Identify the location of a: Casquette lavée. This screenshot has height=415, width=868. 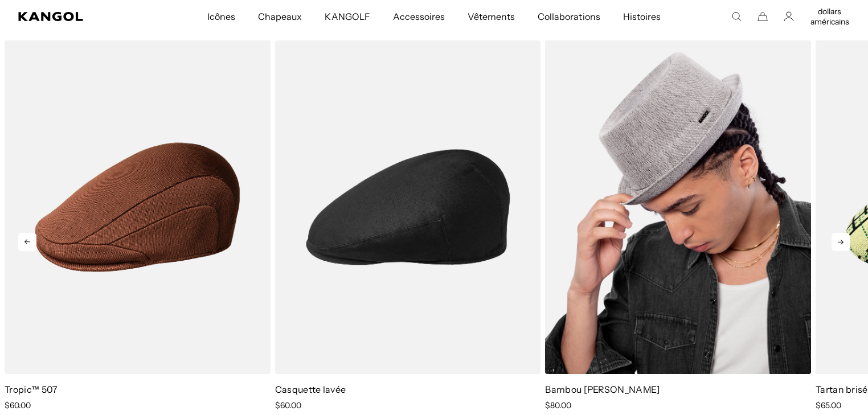
(310, 390).